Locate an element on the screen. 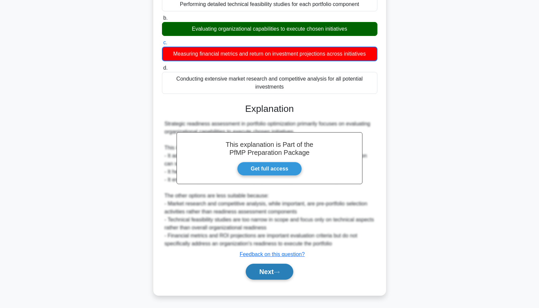  div: Conducting extensive market research and competitive analysis for all potential investments is located at coordinates (270, 83).